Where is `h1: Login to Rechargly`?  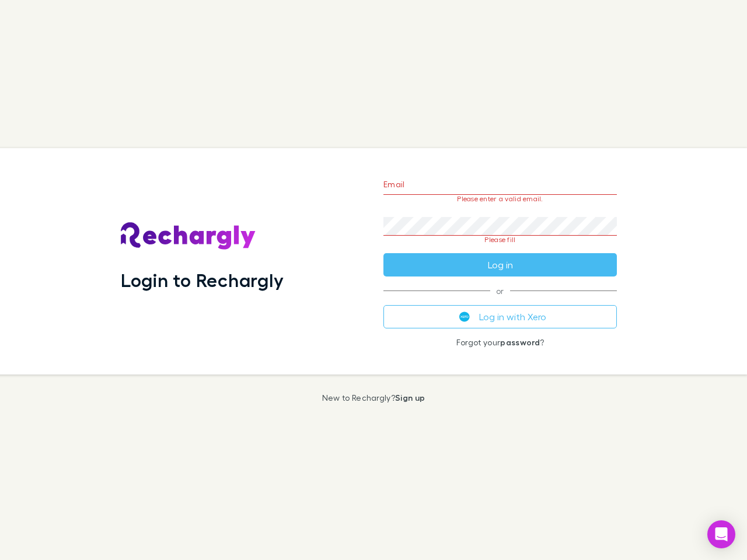
h1: Login to Rechargly is located at coordinates (202, 280).